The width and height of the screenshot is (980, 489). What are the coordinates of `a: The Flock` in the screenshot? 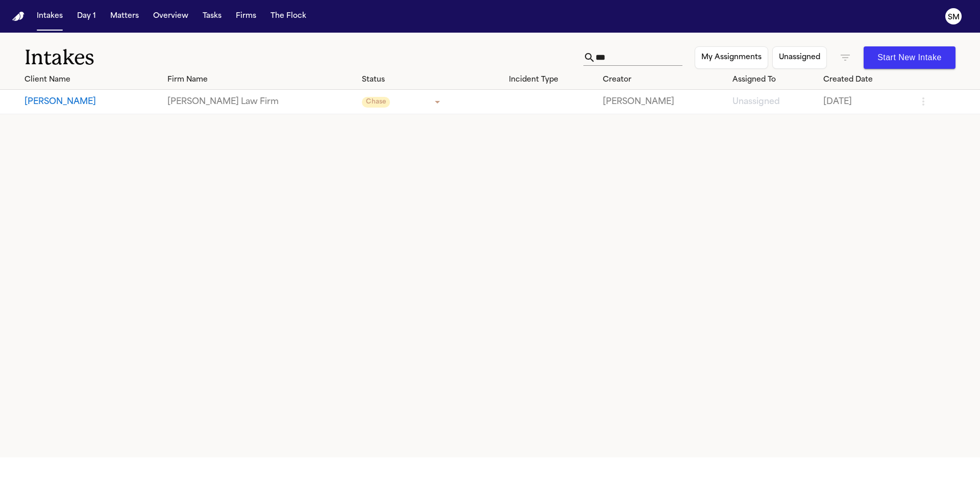 It's located at (288, 16).